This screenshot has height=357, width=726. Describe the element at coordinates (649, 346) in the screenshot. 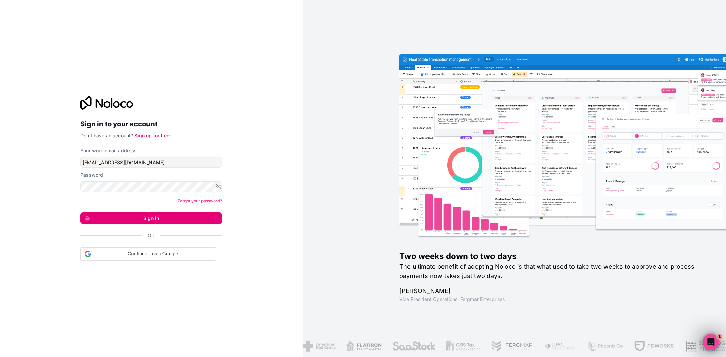

I see `img: /assets/fdworks-Bi04fVtw.png` at that location.